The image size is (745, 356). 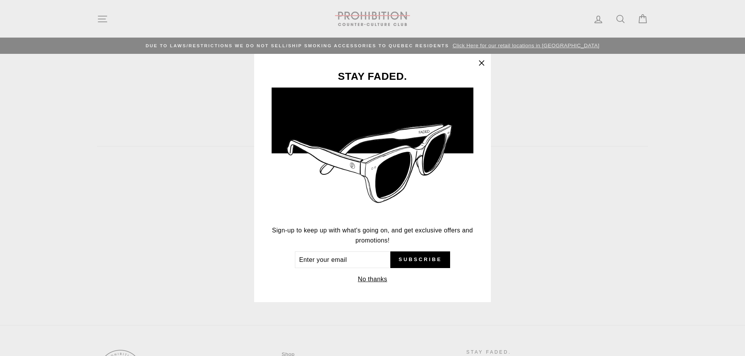 What do you see at coordinates (342, 260) in the screenshot?
I see `input: Enter your email` at bounding box center [342, 260].